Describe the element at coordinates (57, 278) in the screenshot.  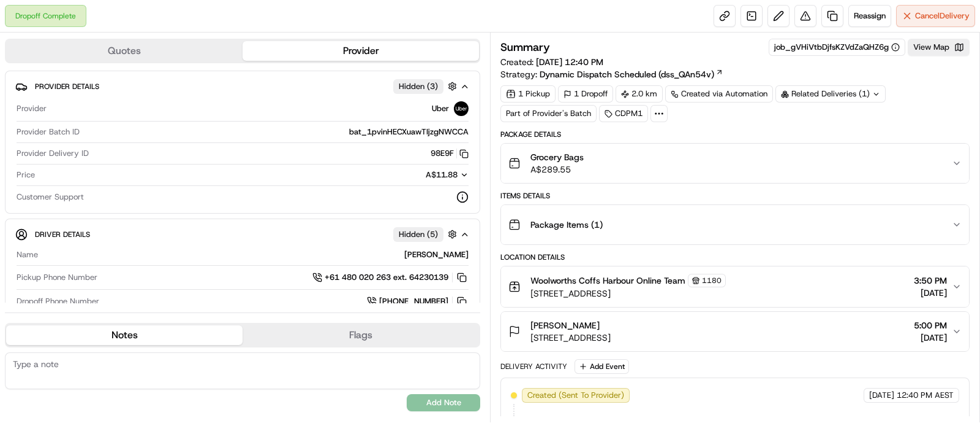
I see `span: Pickup Phone Number` at that location.